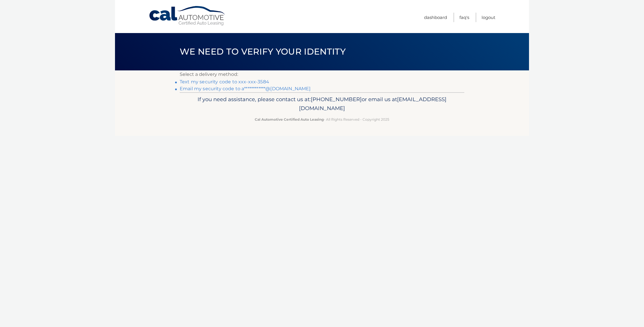 The width and height of the screenshot is (644, 327). What do you see at coordinates (322, 104) in the screenshot?
I see `p: If you need assistance, please contact us at: or email us at` at bounding box center [322, 104].